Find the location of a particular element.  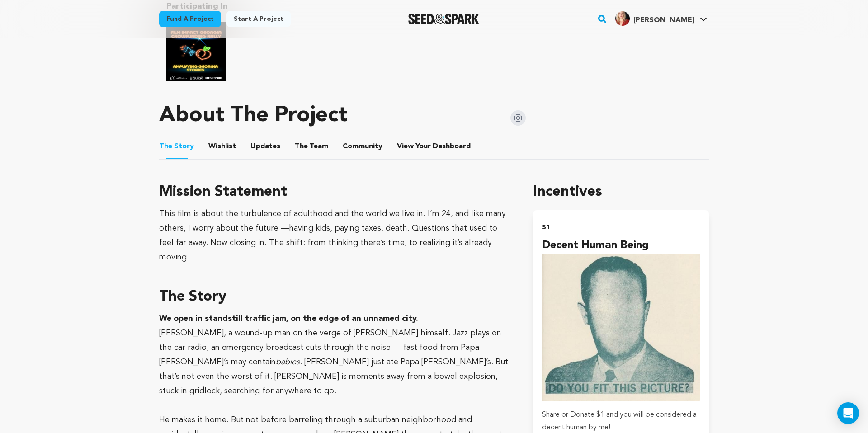

img: Seed&Spark Logo Dark Mode is located at coordinates (443, 19).